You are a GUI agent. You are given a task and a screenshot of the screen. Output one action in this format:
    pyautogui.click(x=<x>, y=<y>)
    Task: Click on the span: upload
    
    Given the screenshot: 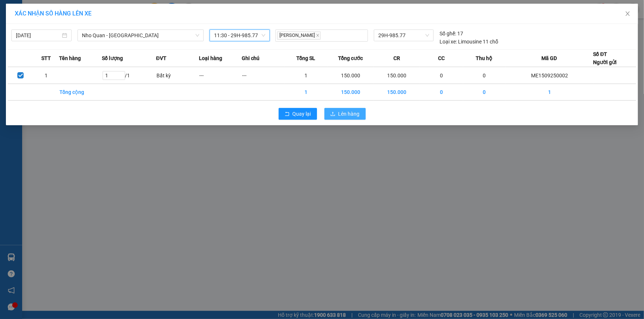 What is the action you would take?
    pyautogui.click(x=333, y=114)
    